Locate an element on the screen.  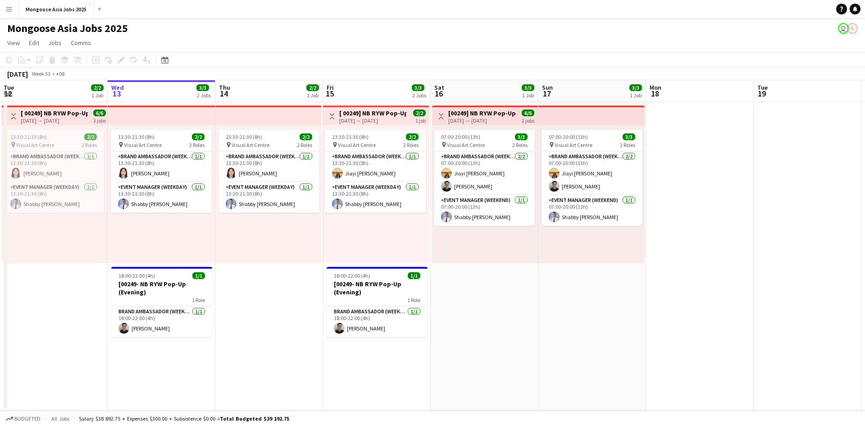
h3: [00249] NB RYW Pop-Up is located at coordinates (482, 113).